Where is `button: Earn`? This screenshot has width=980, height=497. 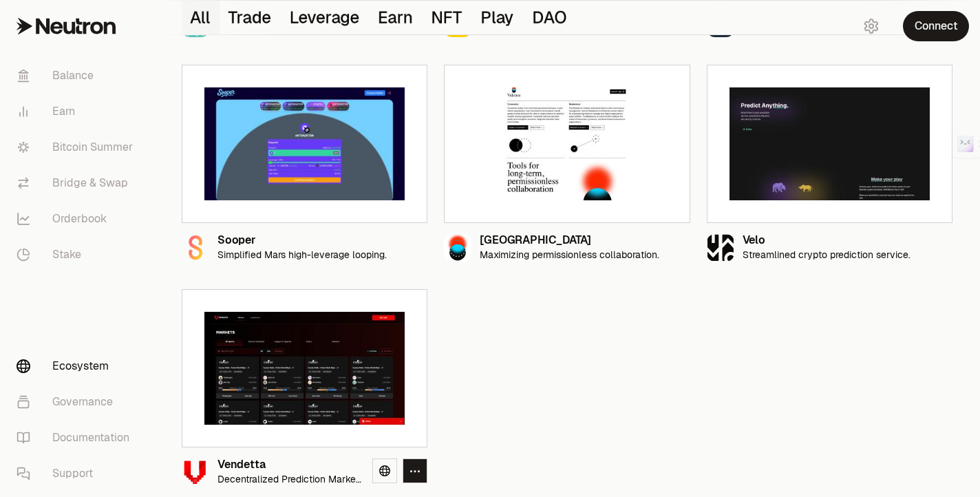
button: Earn is located at coordinates (395, 17).